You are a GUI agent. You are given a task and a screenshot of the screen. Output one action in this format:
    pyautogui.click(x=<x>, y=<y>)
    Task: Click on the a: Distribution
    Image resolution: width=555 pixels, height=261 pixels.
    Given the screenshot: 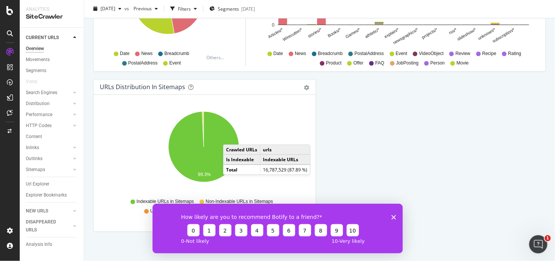 What is the action you would take?
    pyautogui.click(x=48, y=104)
    